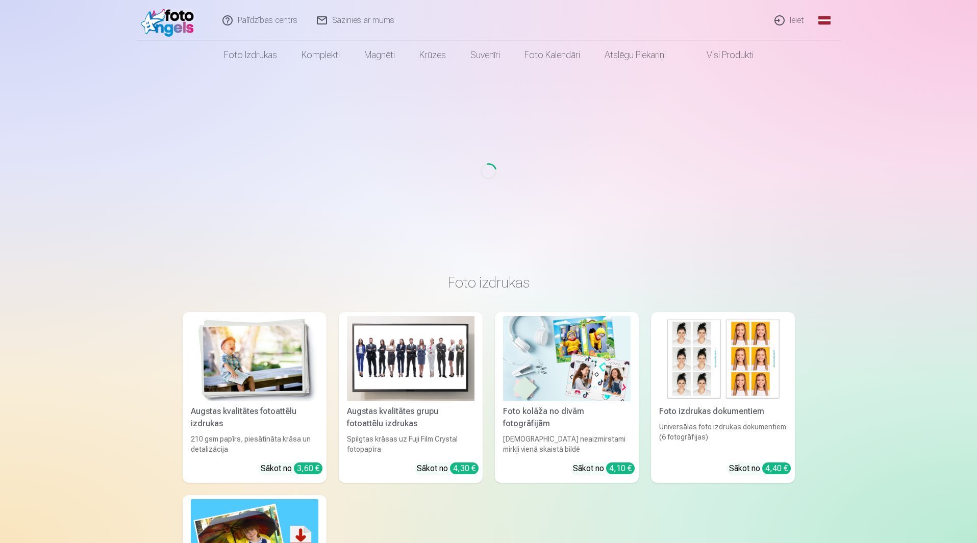  I want to click on a: Komplekti, so click(320, 55).